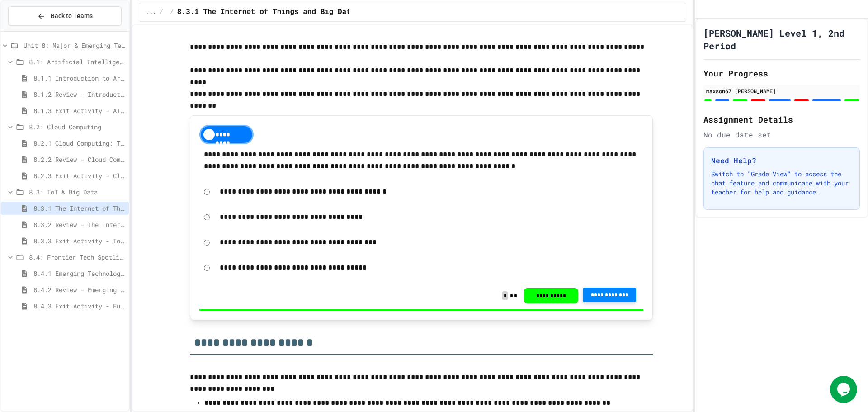  Describe the element at coordinates (79, 78) in the screenshot. I see `span: 8.1.1 Introduction to Artificial Intelligence` at that location.